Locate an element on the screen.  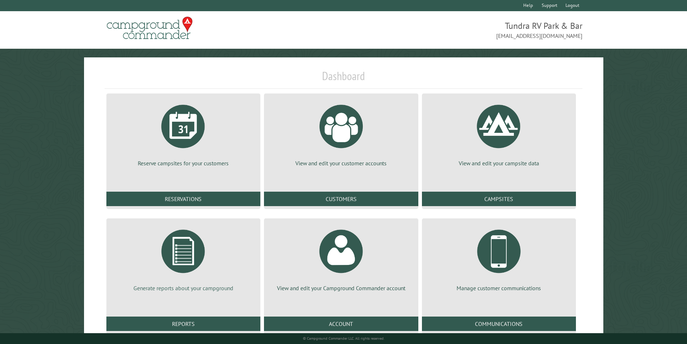
a: View and edit your customer accounts is located at coordinates (341, 133).